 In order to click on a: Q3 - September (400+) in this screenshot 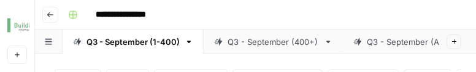, I will do `click(273, 42)`.